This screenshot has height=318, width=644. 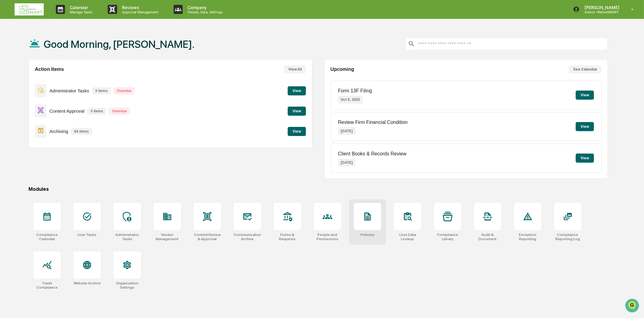 I want to click on p: How can we help?, so click(x=58, y=18).